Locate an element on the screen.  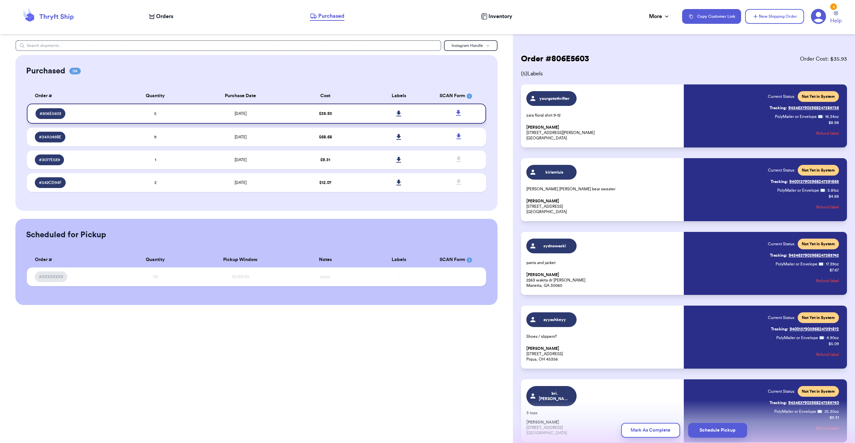
span: Inventory is located at coordinates (500, 16).